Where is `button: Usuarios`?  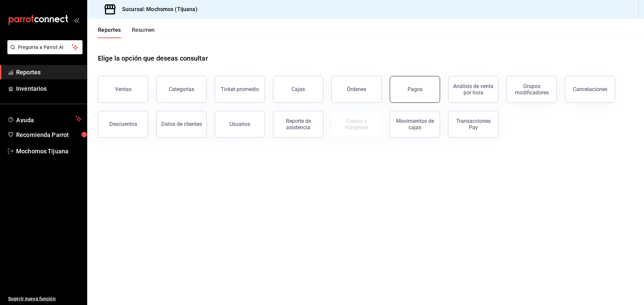 button: Usuarios is located at coordinates (240, 124).